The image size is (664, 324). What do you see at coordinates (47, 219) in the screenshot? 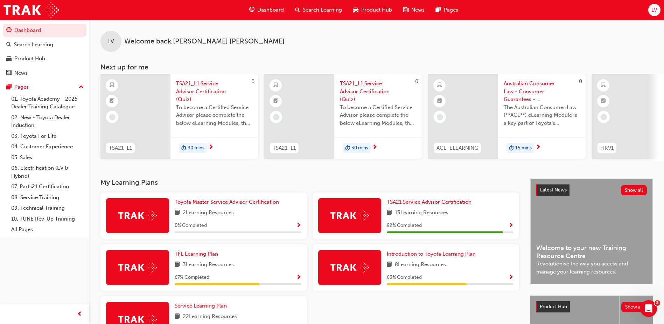
I see `a: 10. TUNE Rev-Up Training` at bounding box center [47, 219].